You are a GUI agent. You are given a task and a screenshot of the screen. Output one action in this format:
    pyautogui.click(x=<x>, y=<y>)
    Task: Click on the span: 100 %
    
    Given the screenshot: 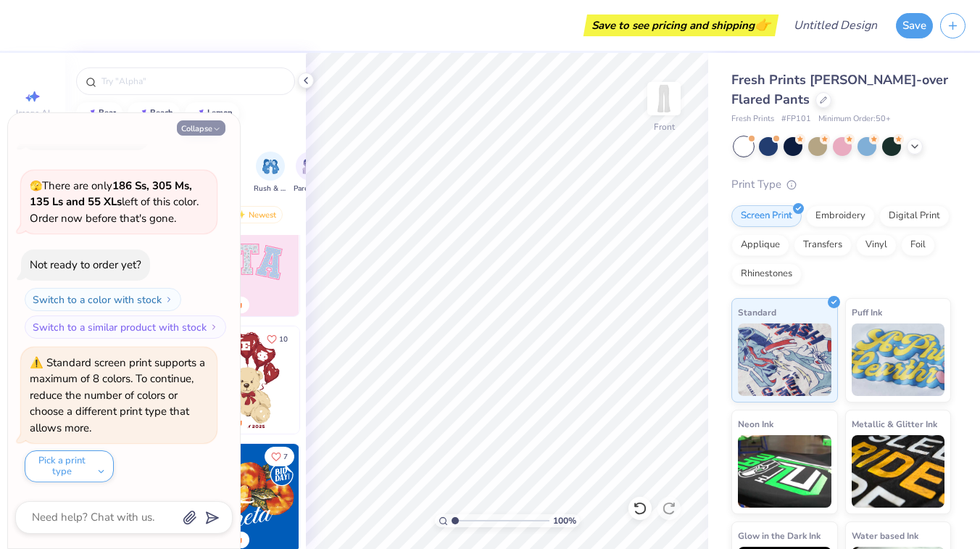 What is the action you would take?
    pyautogui.click(x=565, y=520)
    